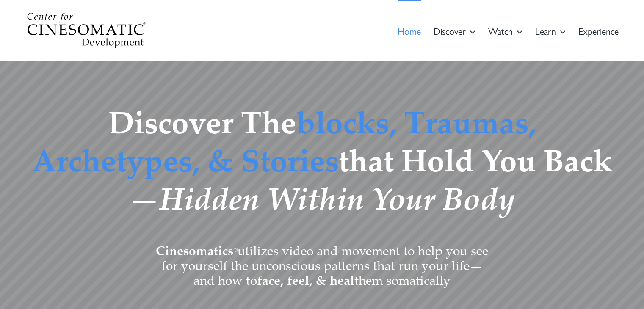 The height and width of the screenshot is (309, 644). I want to click on span: utilizes video and movement to help you see for yourself the unconscious patterns that run your l..., so click(322, 267).